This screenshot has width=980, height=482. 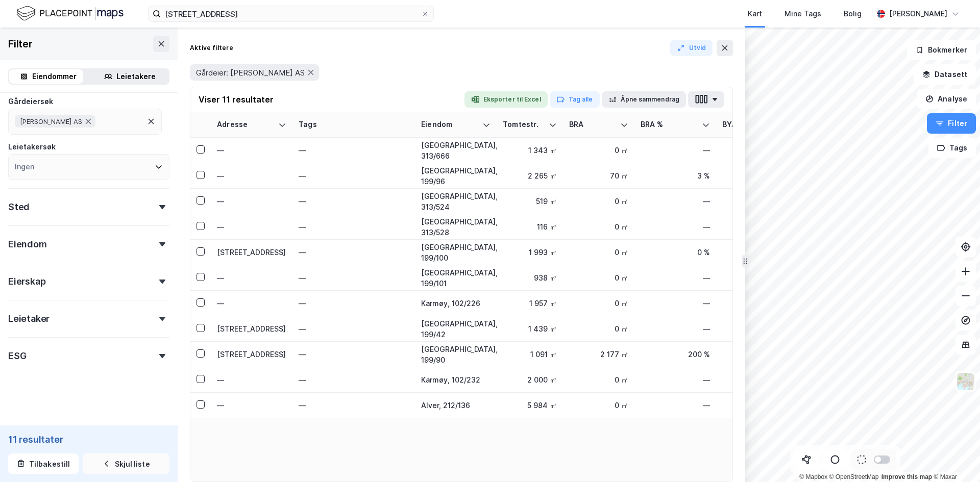 What do you see at coordinates (592, 124) in the screenshot?
I see `div: BRA` at bounding box center [592, 124].